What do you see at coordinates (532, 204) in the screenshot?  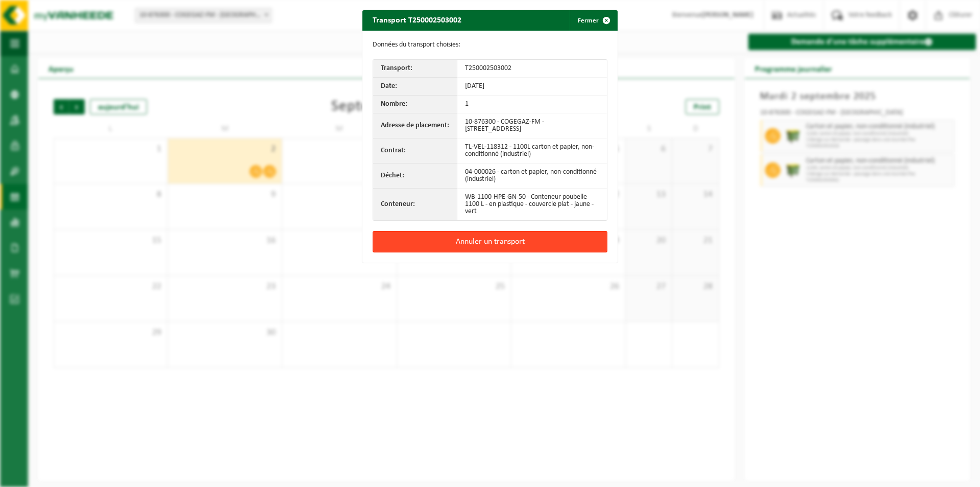 I see `td: WB-1100-HPE-GN-50 - Conteneur poubelle 1100 L - en plastique - couvercle plat - jaune - vert` at bounding box center [532, 204].